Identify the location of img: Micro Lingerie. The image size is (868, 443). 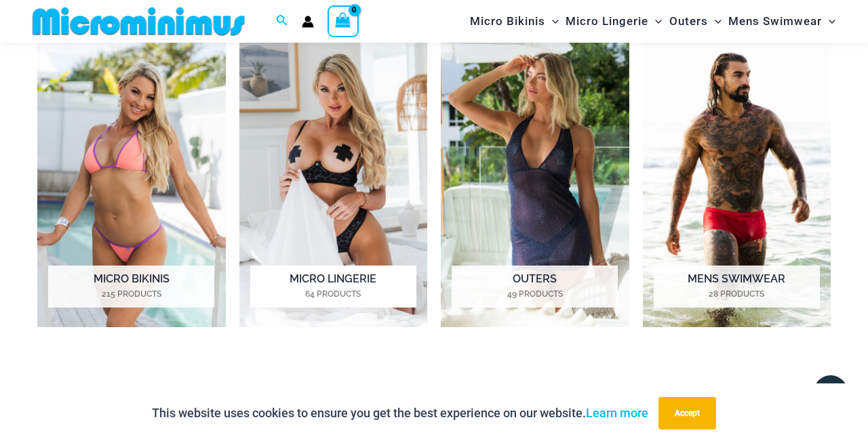
(334, 182).